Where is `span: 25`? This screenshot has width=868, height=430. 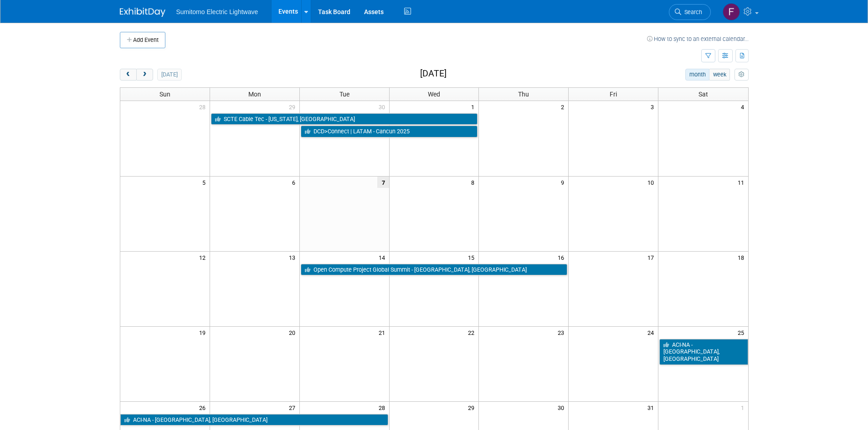 span: 25 is located at coordinates (742, 333).